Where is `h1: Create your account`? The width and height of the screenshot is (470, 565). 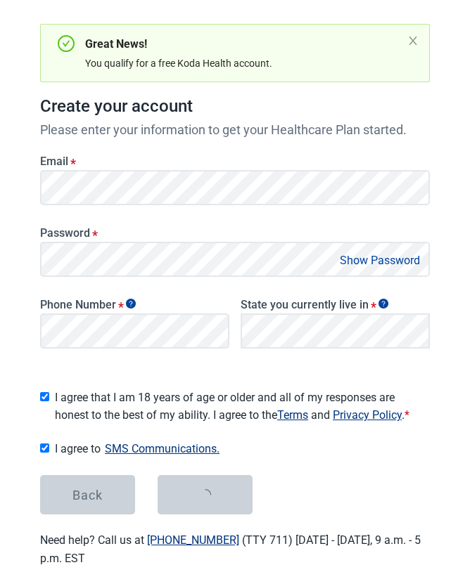
h1: Create your account is located at coordinates (235, 107).